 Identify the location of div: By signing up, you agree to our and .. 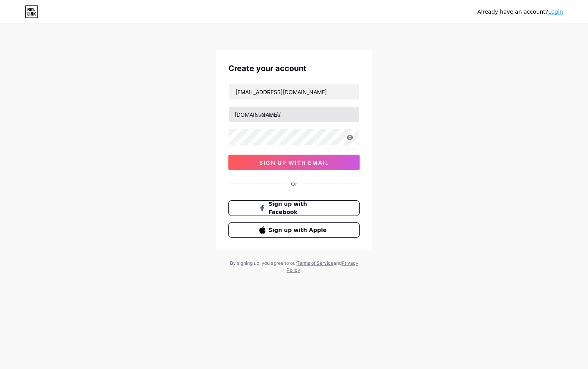
(294, 267).